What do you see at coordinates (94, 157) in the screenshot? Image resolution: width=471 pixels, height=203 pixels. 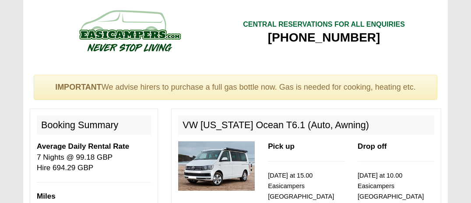 I see `p: 7 Nights @ 99.18 GBP Hire 694.29 GBP` at bounding box center [94, 157].